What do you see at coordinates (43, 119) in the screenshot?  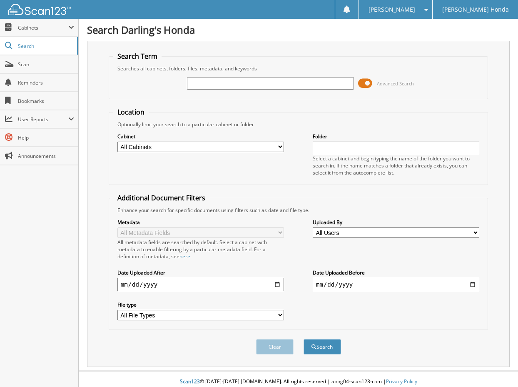 I see `span: User Reports` at bounding box center [43, 119].